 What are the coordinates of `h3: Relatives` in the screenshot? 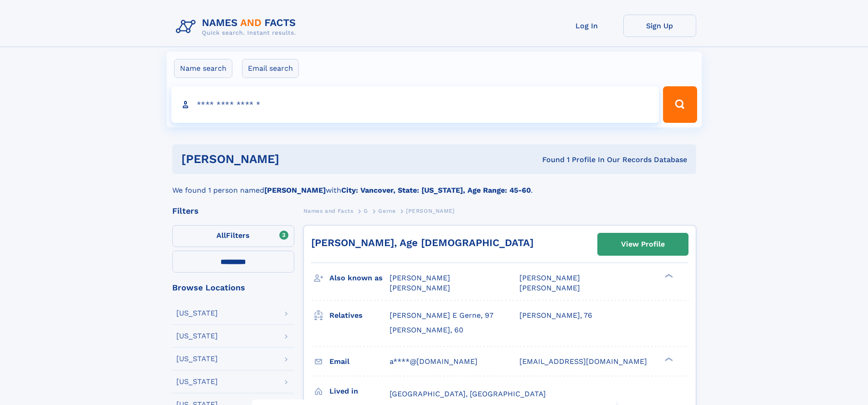 It's located at (359, 316).